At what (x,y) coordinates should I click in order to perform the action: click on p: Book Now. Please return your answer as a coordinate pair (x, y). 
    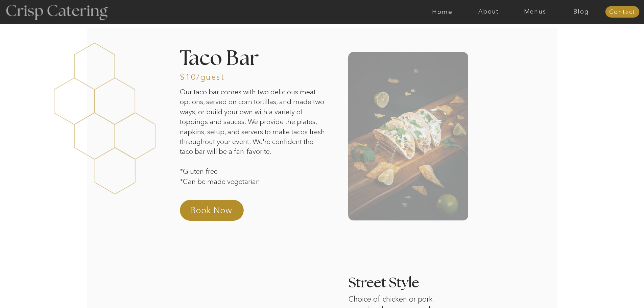
    Looking at the image, I should click on (220, 212).